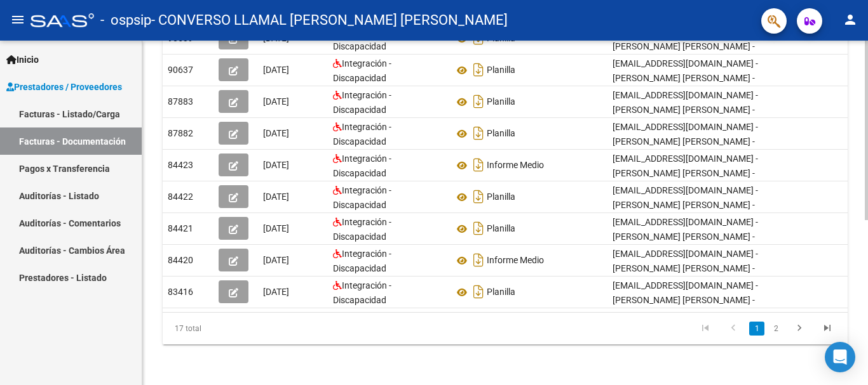 This screenshot has height=385, width=868. Describe the element at coordinates (800, 329) in the screenshot. I see `a: go to next page` at that location.